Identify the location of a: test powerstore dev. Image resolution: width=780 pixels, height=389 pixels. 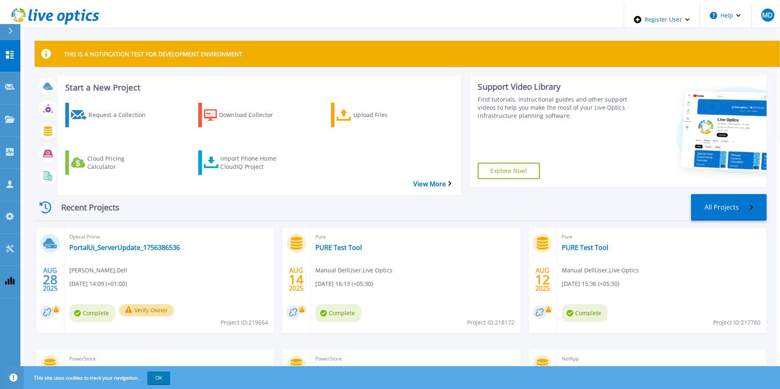
(346, 370).